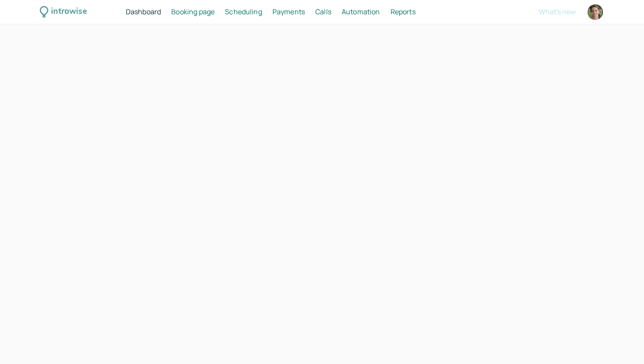 This screenshot has height=364, width=644. What do you see at coordinates (595, 12) in the screenshot?
I see `a: Account` at bounding box center [595, 12].